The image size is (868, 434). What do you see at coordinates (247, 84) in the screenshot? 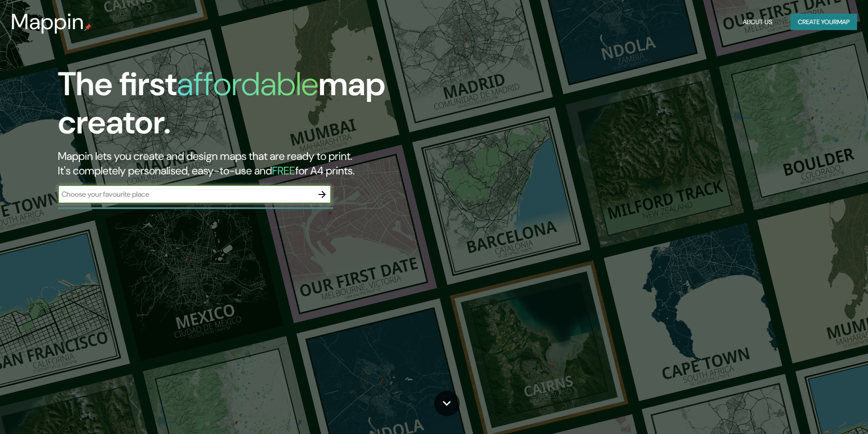
I see `h1: affordable` at bounding box center [247, 84].